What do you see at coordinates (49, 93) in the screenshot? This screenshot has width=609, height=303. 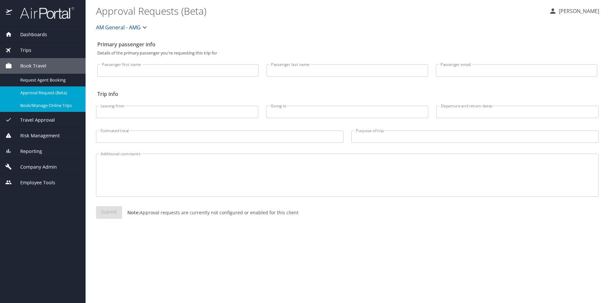 I see `span: Approval Request (Beta)` at bounding box center [49, 93].